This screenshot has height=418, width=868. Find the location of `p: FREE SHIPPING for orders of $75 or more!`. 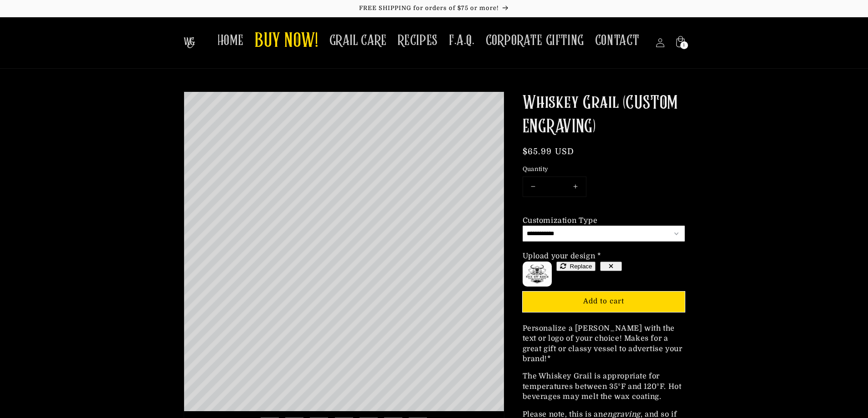

p: FREE SHIPPING for orders of $75 or more! is located at coordinates (434, 8).